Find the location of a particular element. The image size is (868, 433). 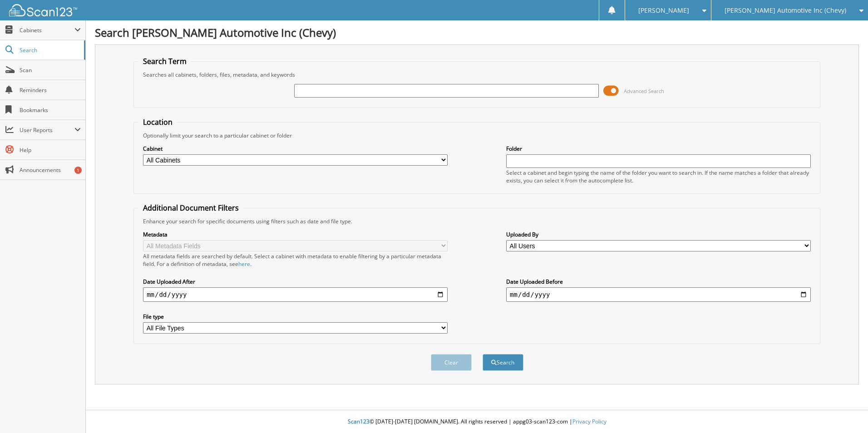

legend: Search Term is located at coordinates (165, 61).